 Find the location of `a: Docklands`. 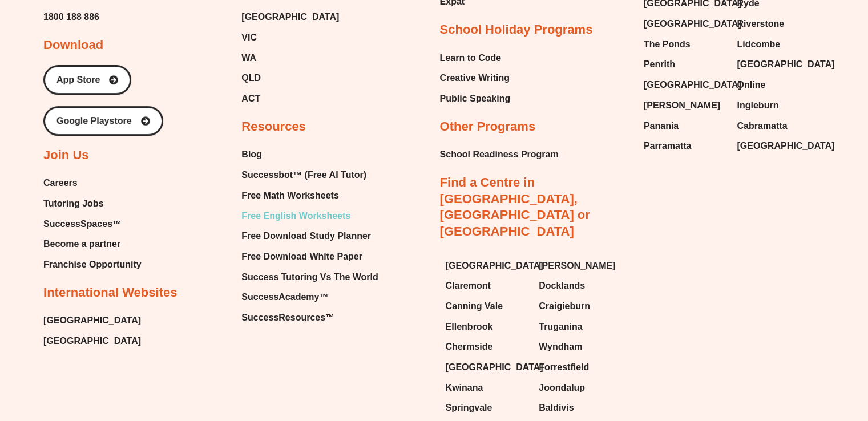

a: Docklands is located at coordinates (580, 286).